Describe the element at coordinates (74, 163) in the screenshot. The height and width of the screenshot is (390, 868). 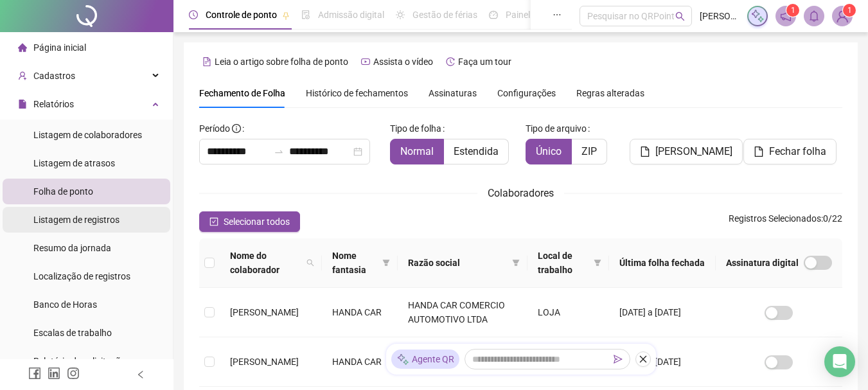
I see `span: Listagem de atrasos` at that location.